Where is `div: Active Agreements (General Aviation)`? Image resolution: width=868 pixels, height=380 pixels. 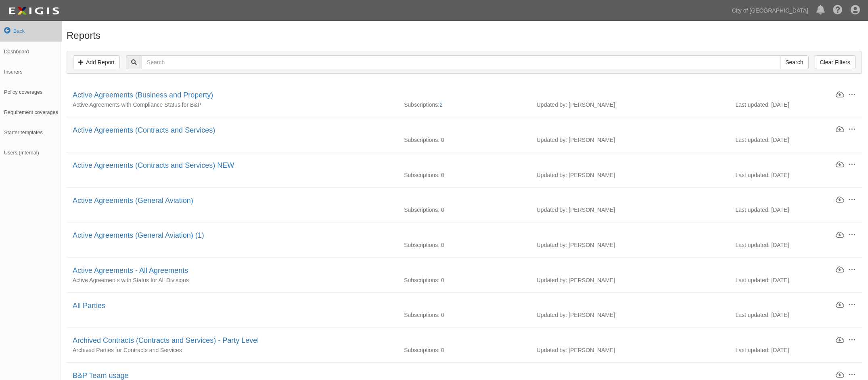 div: Active Agreements (General Aviation) is located at coordinates (454, 200).